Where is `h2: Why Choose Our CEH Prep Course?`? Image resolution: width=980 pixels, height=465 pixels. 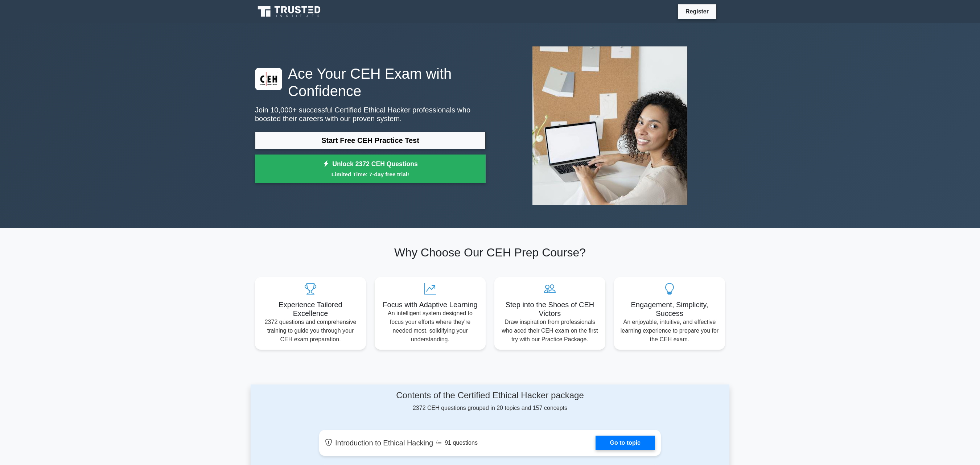
h2: Why Choose Our CEH Prep Course? is located at coordinates (490, 253).